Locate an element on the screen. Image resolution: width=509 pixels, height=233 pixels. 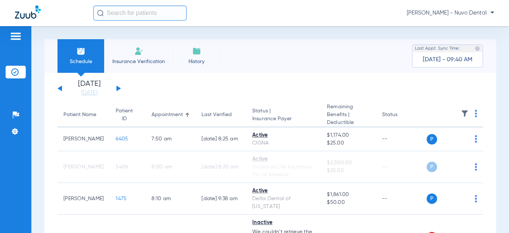
th: Status | is located at coordinates (284, 115).